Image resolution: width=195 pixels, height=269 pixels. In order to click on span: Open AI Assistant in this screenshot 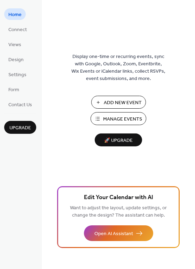, I will do `click(114, 233)`.